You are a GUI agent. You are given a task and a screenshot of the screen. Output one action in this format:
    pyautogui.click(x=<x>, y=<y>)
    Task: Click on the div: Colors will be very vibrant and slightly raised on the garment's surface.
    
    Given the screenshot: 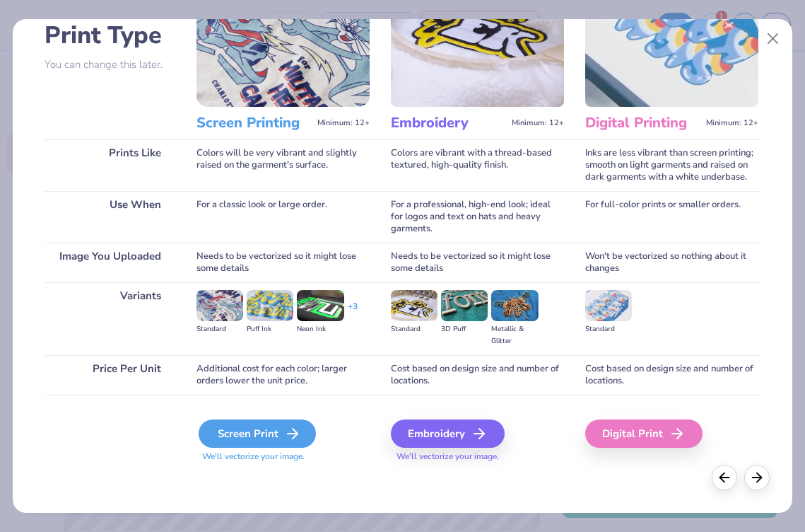 What is the action you would take?
    pyautogui.click(x=282, y=165)
    